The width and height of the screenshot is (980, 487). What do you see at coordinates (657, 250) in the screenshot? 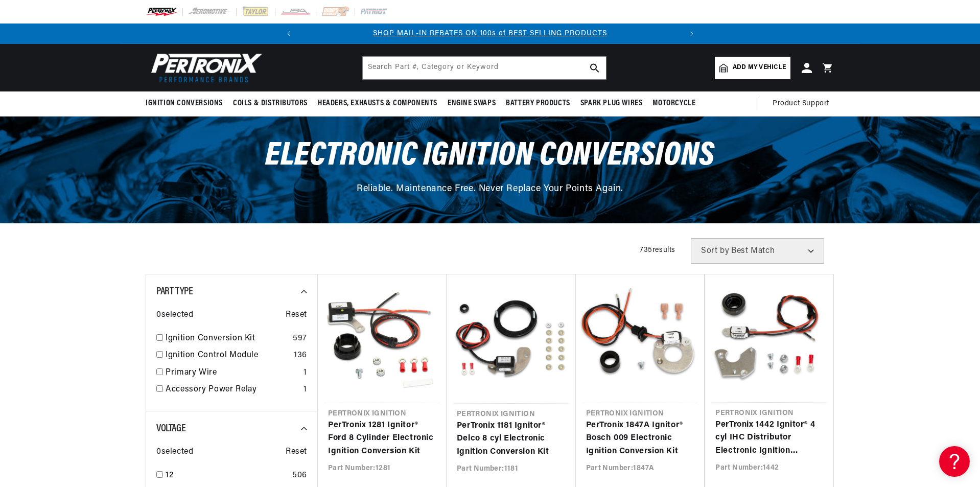
I see `span: 735 results` at bounding box center [657, 250].